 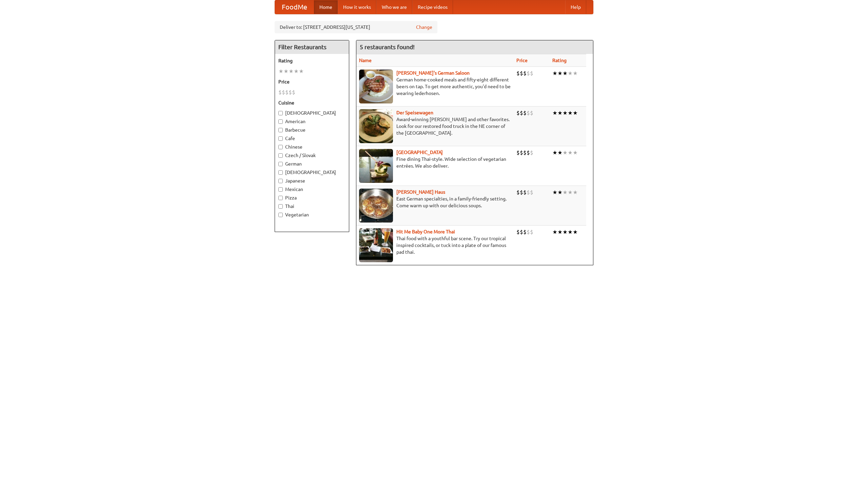 I want to click on b: Hit Me Baby One More Thai, so click(x=425, y=232).